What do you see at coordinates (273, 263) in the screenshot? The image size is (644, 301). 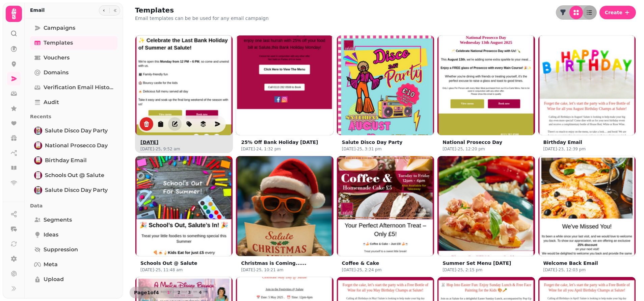 I see `button: Christmas is Coming......` at bounding box center [273, 263].